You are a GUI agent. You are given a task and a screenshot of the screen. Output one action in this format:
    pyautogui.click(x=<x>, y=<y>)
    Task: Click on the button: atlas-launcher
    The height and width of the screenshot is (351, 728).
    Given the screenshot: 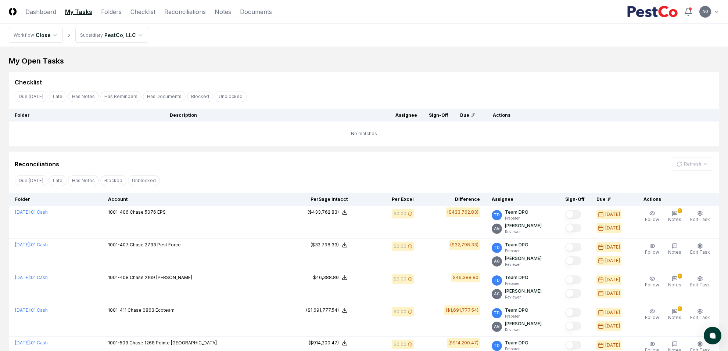 What is the action you would take?
    pyautogui.click(x=712, y=336)
    